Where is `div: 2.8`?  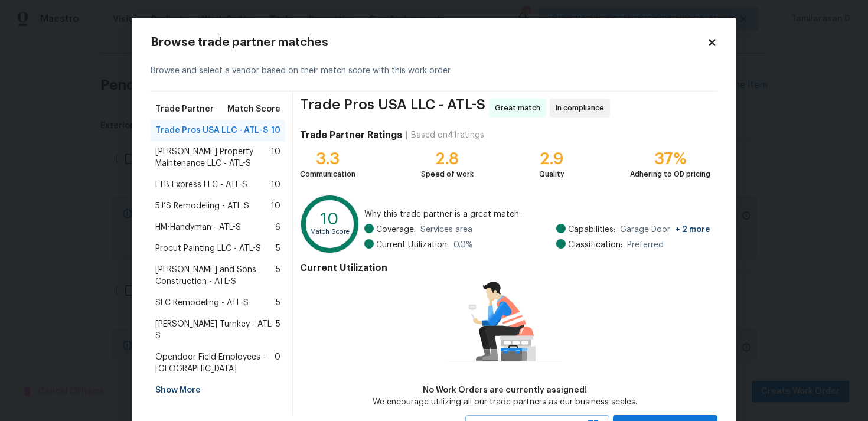
div: 2.8 is located at coordinates (447, 159).